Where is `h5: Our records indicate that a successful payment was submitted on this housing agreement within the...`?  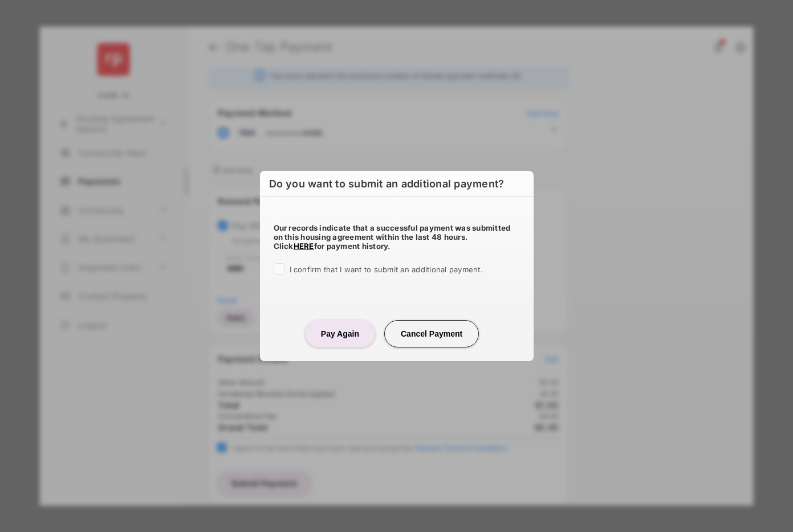 h5: Our records indicate that a successful payment was submitted on this housing agreement within the... is located at coordinates (396, 237).